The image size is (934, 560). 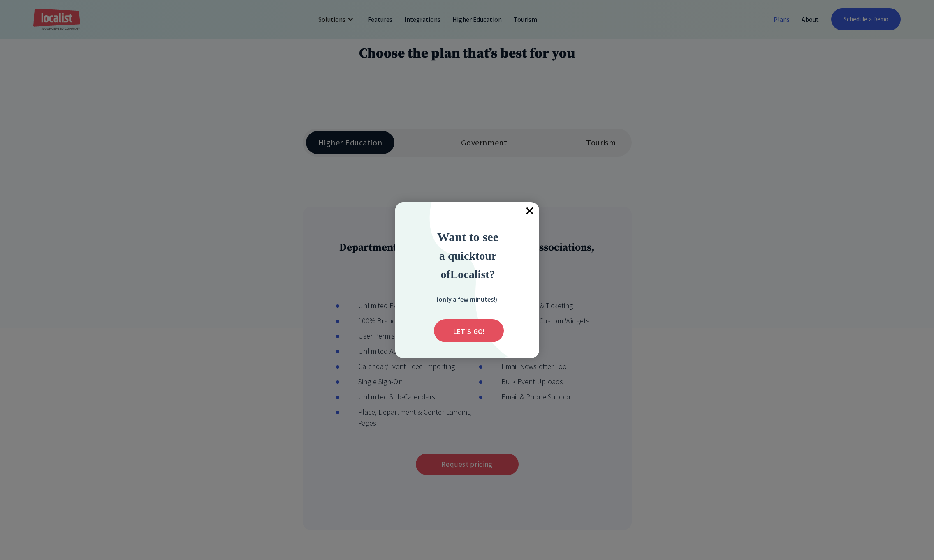 I want to click on strong: ur of, so click(x=468, y=265).